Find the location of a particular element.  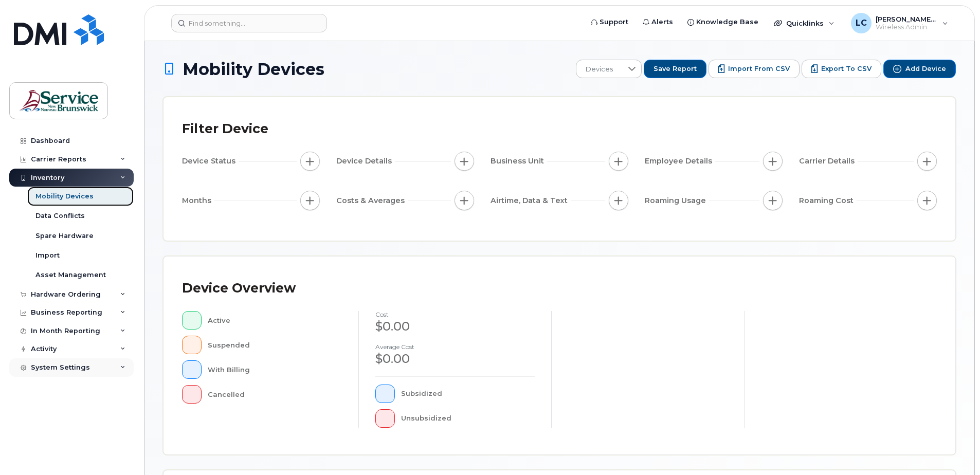

span: Export to CSV is located at coordinates (847, 69).